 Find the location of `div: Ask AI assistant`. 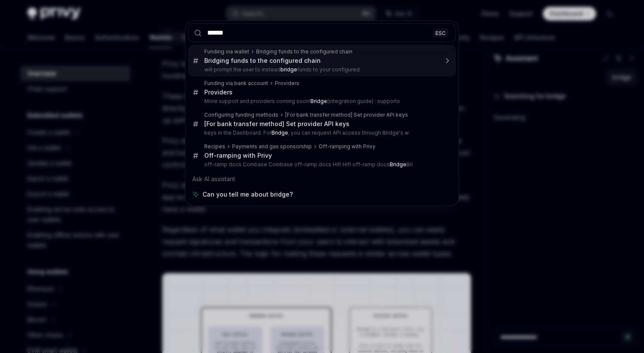

div: Ask AI assistant is located at coordinates (322, 179).